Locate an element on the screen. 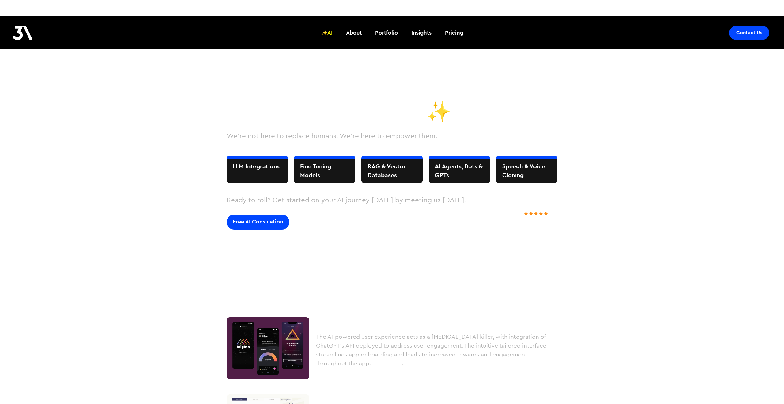 The width and height of the screenshot is (784, 404). a: ✨AI is located at coordinates (327, 33).